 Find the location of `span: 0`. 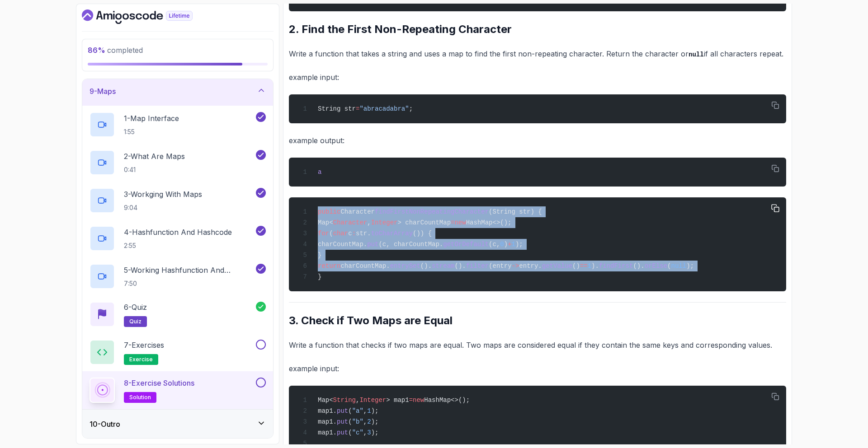

span: 0 is located at coordinates (502, 245).